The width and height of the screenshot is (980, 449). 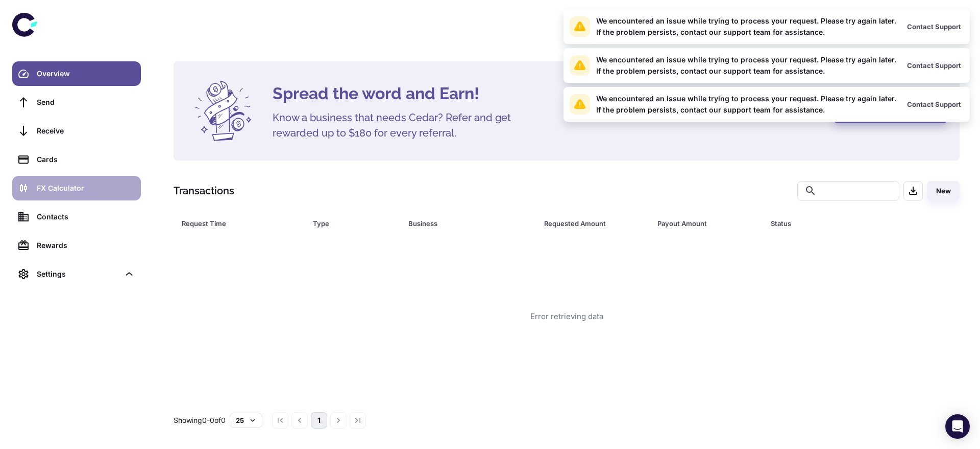 What do you see at coordinates (76, 74) in the screenshot?
I see `a: Overview` at bounding box center [76, 74].